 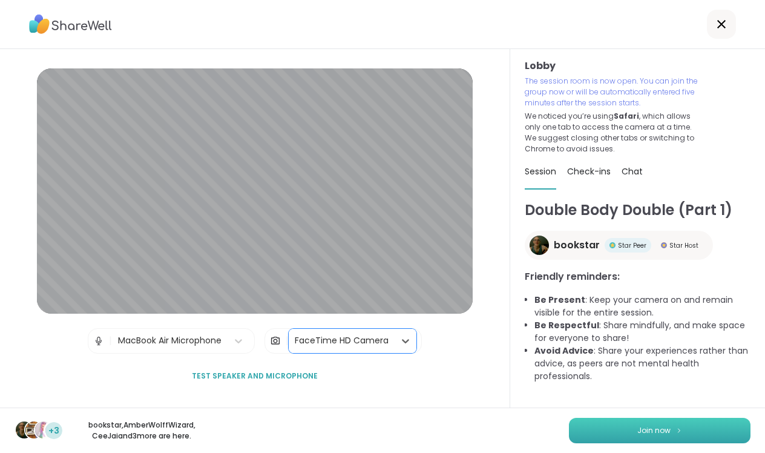 What do you see at coordinates (255, 376) in the screenshot?
I see `button: Test speaker and microphone` at bounding box center [255, 376].